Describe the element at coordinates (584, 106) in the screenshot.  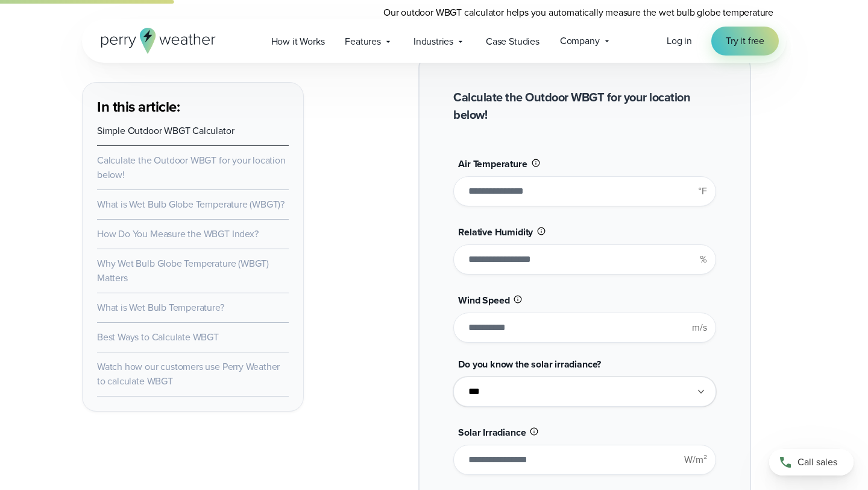
I see `h2: Calculate the Outdoor WBGT for your location below!` at that location.